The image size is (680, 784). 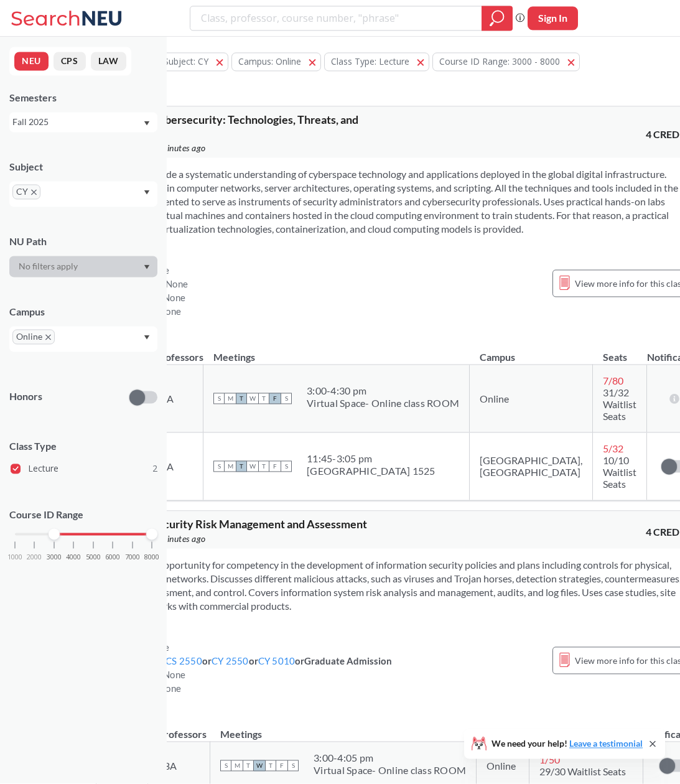 What do you see at coordinates (497, 19) in the screenshot?
I see `div: magnifying glass` at bounding box center [497, 19].